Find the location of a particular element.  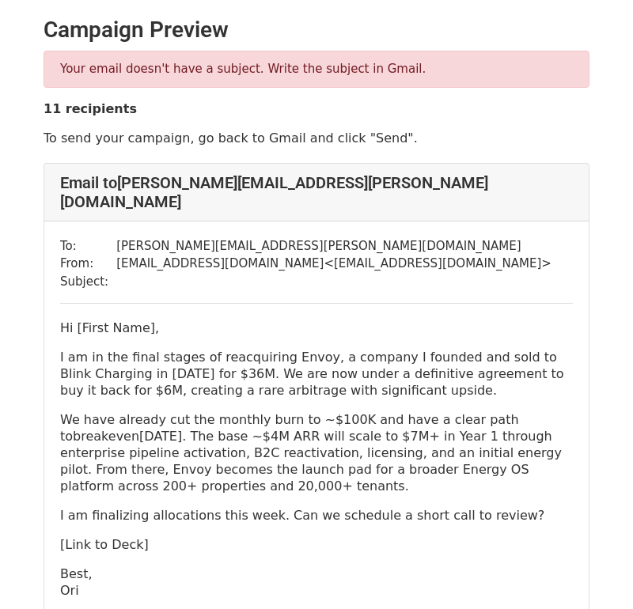

span: breakeven is located at coordinates (106, 436).